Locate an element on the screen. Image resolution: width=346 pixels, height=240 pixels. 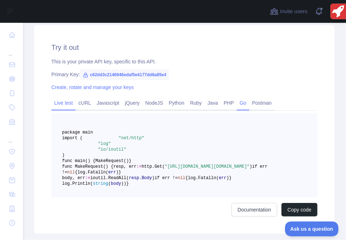
span: log.Println( is located at coordinates (77, 184).